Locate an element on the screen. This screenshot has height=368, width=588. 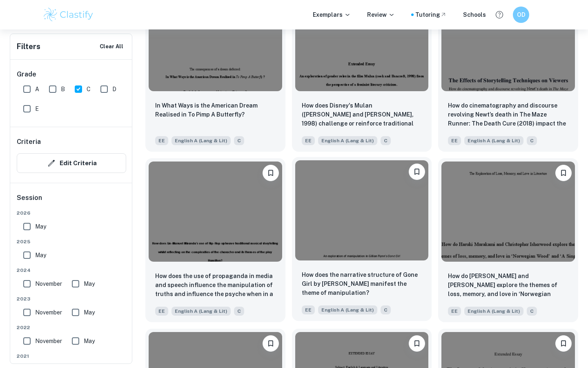
span: 2026 is located at coordinates (72, 213).